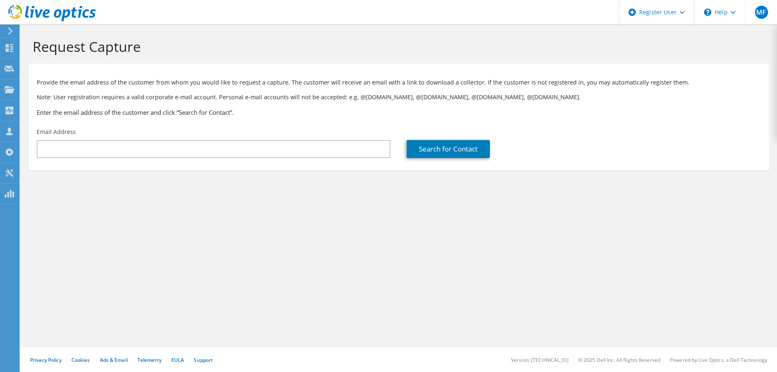 This screenshot has width=777, height=372. What do you see at coordinates (203, 359) in the screenshot?
I see `a: Support` at bounding box center [203, 359].